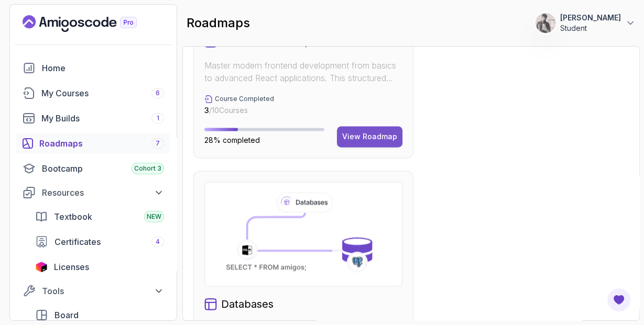  What do you see at coordinates (103, 291) in the screenshot?
I see `div: Tools` at bounding box center [103, 291].